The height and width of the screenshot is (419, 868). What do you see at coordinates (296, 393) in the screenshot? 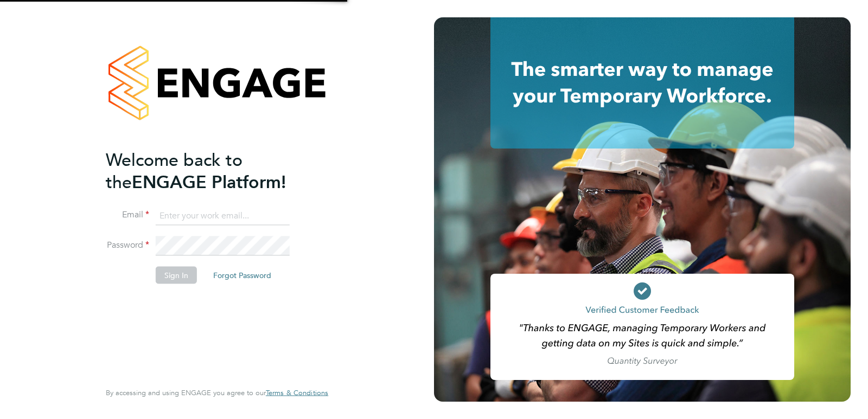
I see `span: Terms & Conditions` at bounding box center [296, 393].